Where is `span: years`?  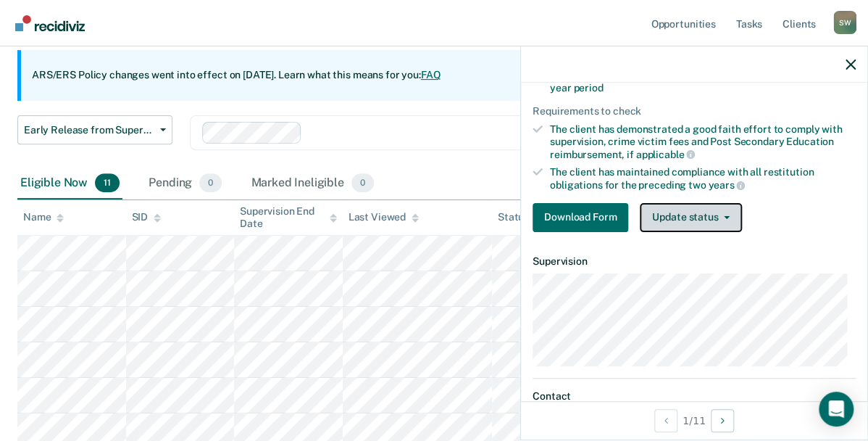
span: years is located at coordinates (726, 185).